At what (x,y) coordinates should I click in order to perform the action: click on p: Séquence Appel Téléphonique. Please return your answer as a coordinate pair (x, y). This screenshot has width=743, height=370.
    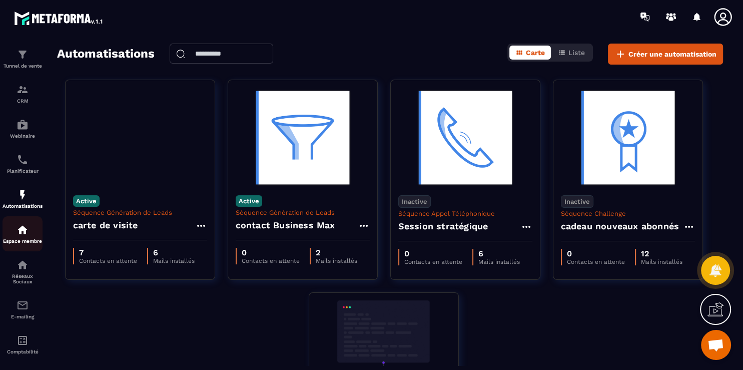
    Looking at the image, I should click on (466, 213).